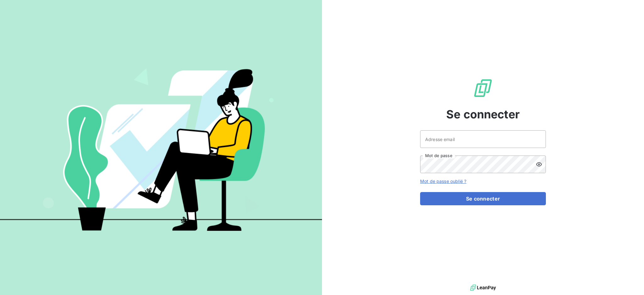  Describe the element at coordinates (483, 139) in the screenshot. I see `input: placeholder` at that location.